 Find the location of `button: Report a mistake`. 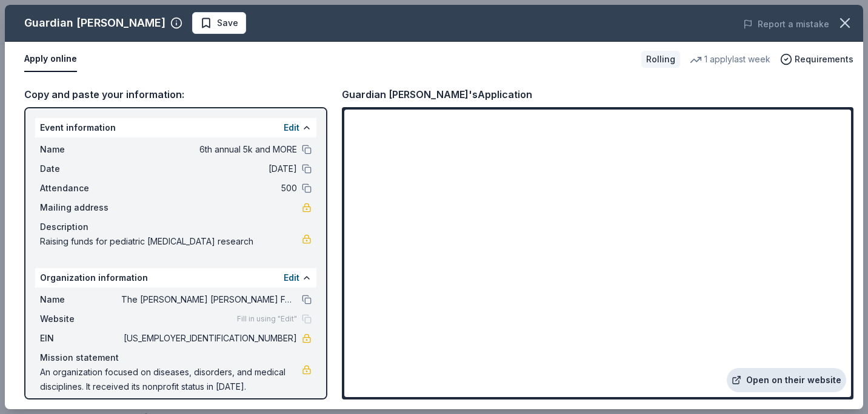

button: Report a mistake is located at coordinates (786, 25).